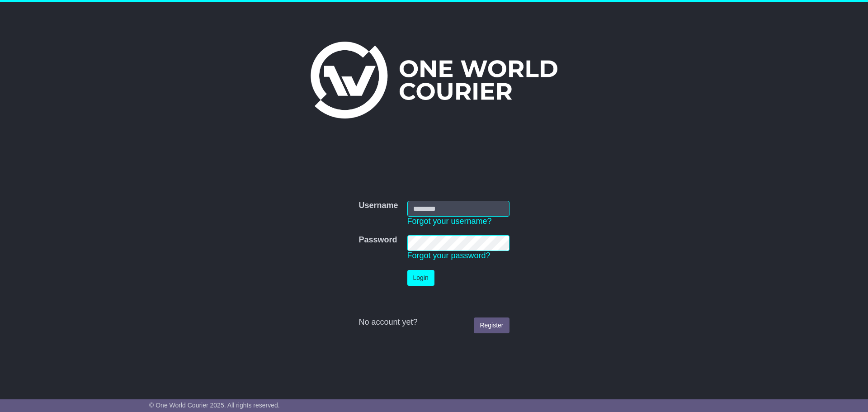 This screenshot has width=868, height=412. What do you see at coordinates (449, 255) in the screenshot?
I see `a: Forgot your password?` at bounding box center [449, 255].